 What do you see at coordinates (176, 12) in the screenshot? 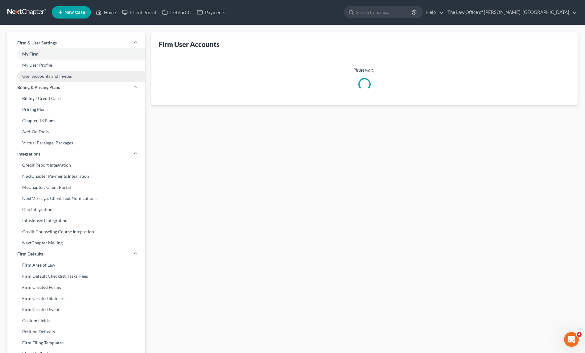
I see `a: DebtorCC` at bounding box center [176, 12].